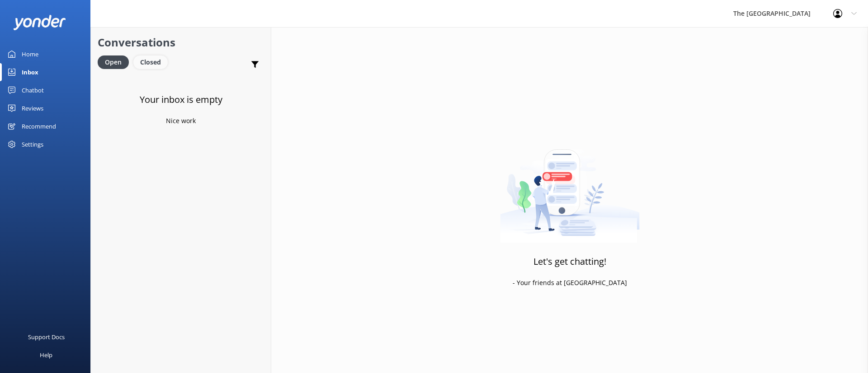 The height and width of the screenshot is (373, 868). I want to click on h3: Let's get chatting!, so click(570, 262).